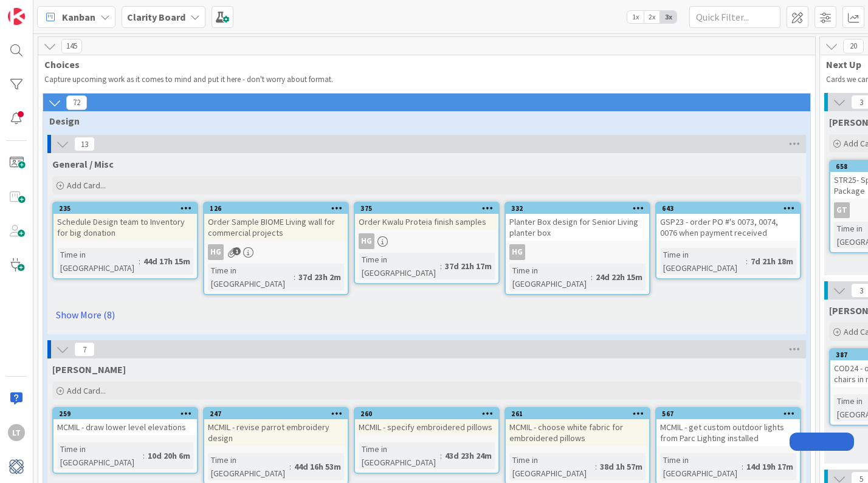  Describe the element at coordinates (668, 17) in the screenshot. I see `span: 3x` at that location.